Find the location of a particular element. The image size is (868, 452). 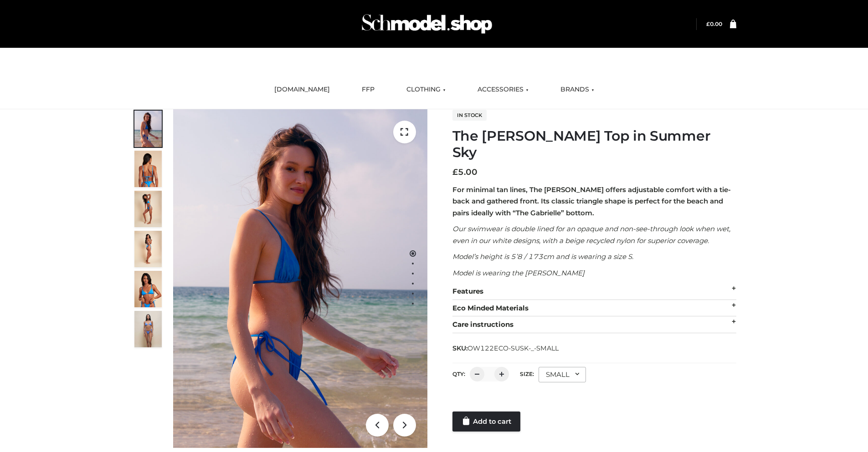

img: 5.Alex-top_CN-1-1_1-1.jpg is located at coordinates (148, 169).